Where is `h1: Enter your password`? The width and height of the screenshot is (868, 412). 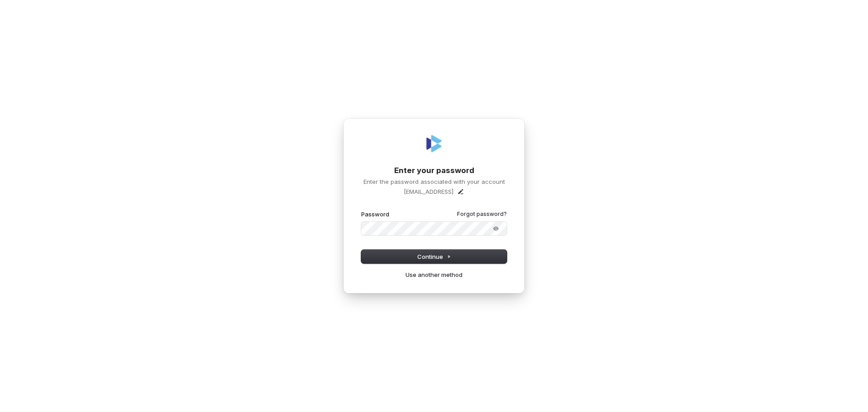 h1: Enter your password is located at coordinates (434, 171).